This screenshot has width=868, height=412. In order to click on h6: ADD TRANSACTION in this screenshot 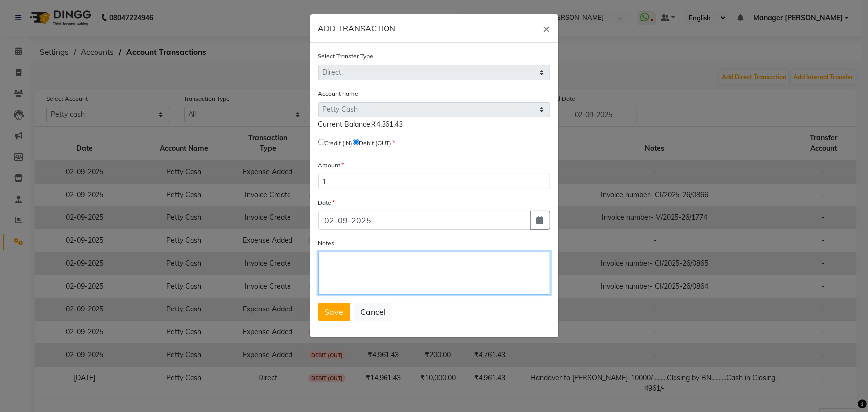, I will do `click(357, 28)`.